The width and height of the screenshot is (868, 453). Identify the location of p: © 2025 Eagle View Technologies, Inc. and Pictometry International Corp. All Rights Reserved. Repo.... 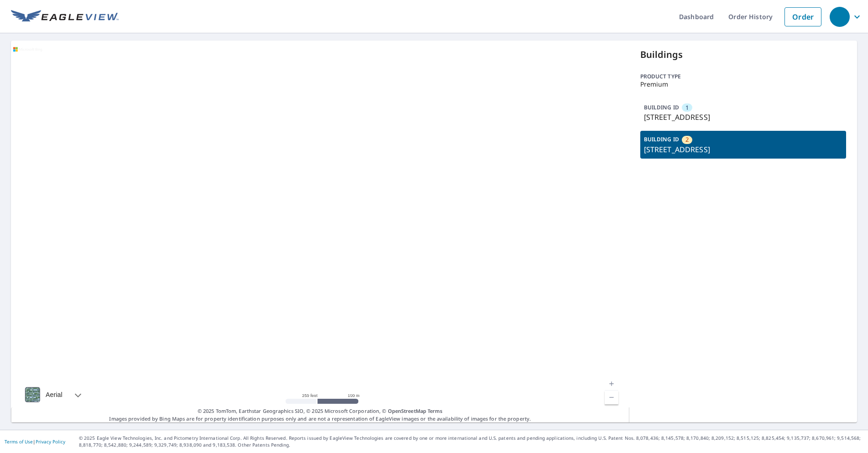
(471, 442).